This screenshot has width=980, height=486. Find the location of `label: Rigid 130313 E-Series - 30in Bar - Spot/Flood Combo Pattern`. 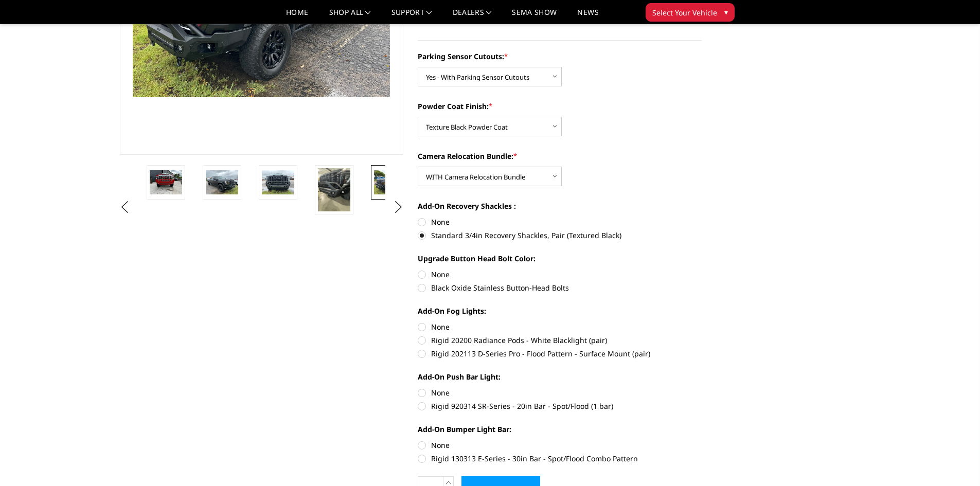

label: Rigid 130313 E-Series - 30in Bar - Spot/Flood Combo Pattern is located at coordinates (560, 458).